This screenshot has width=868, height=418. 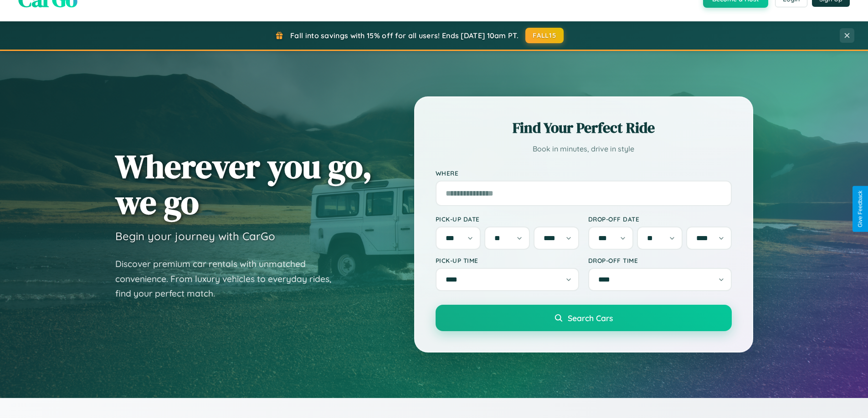 I want to click on h1: Wherever you go, we go, so click(x=244, y=184).